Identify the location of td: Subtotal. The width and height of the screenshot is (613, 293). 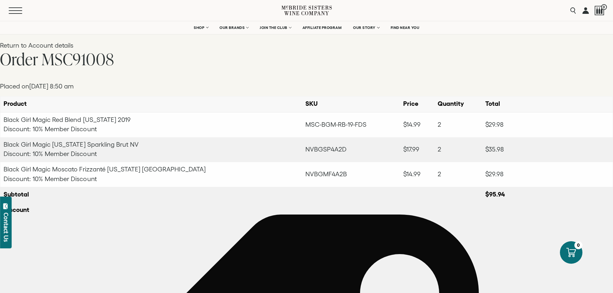
(241, 195).